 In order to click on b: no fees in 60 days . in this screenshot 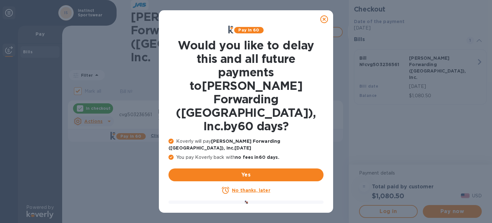, I will do `click(257, 157)`.